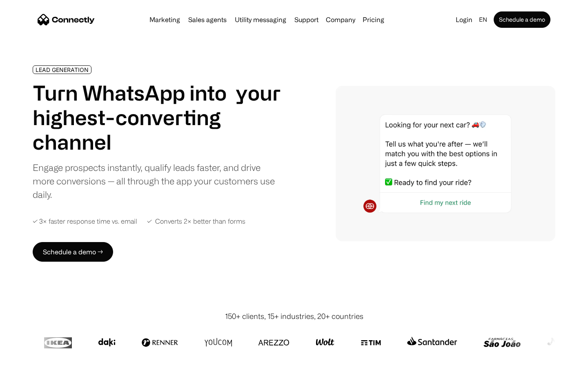  What do you see at coordinates (208, 19) in the screenshot?
I see `a: Sales agents` at bounding box center [208, 19].